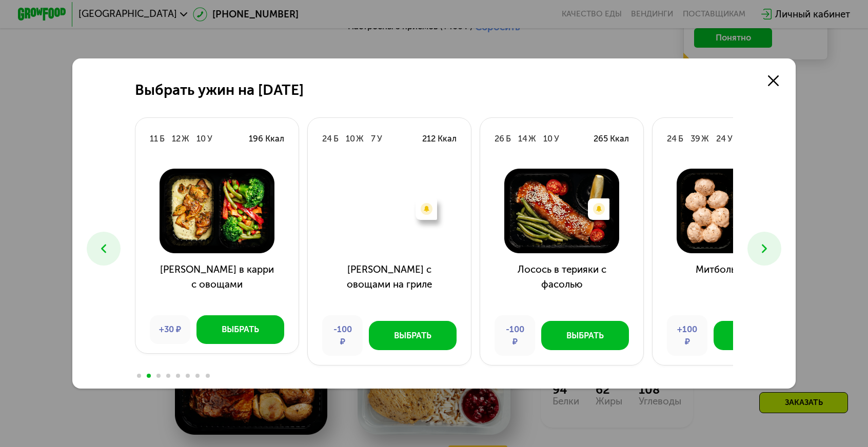 The height and width of the screenshot is (447, 868). I want to click on img: Курица в карри с овощами, so click(217, 211).